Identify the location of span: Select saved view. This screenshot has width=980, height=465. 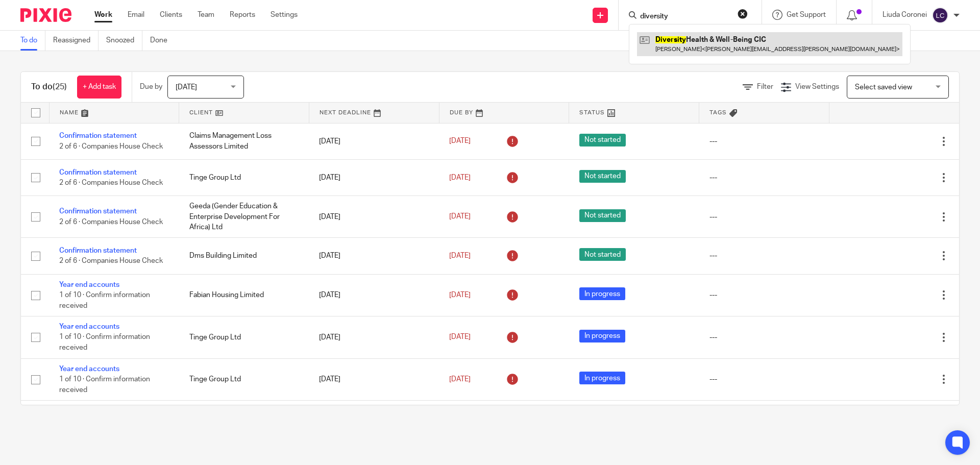
(884, 87).